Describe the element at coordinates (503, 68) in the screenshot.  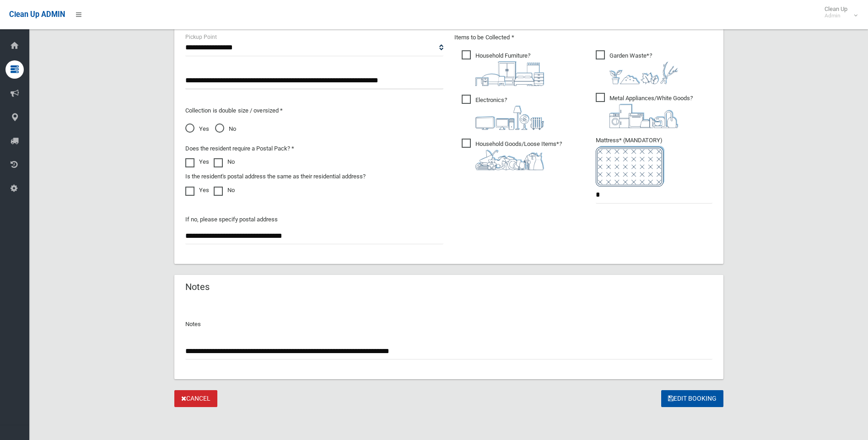
I see `span: Household Furniture` at that location.